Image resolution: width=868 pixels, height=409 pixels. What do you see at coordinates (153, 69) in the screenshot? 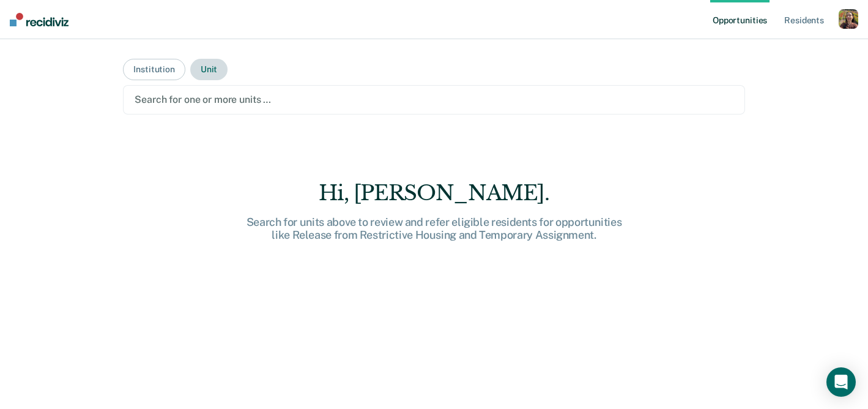
I see `button: Institution` at bounding box center [153, 69].